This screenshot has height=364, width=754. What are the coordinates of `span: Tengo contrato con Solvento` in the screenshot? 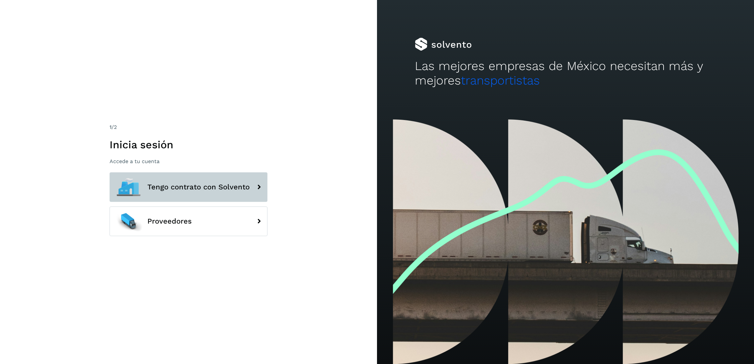 It's located at (198, 187).